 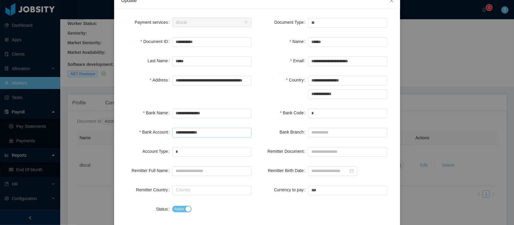 What do you see at coordinates (212, 61) in the screenshot?
I see `input: Last Name` at bounding box center [212, 61].